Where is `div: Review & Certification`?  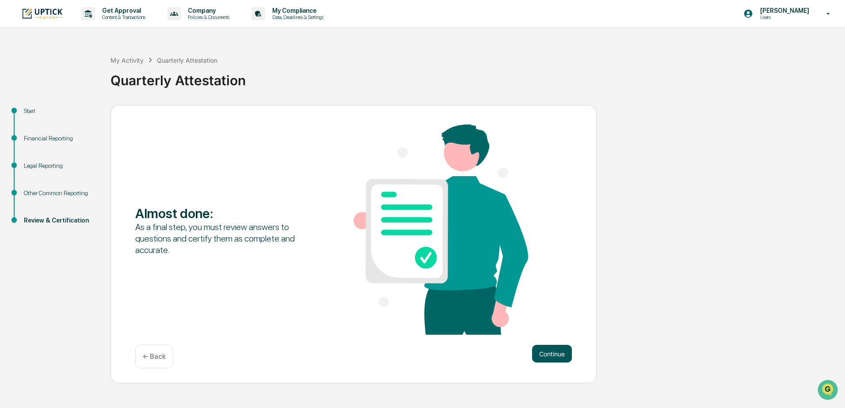
div: Review & Certification is located at coordinates (60, 220).